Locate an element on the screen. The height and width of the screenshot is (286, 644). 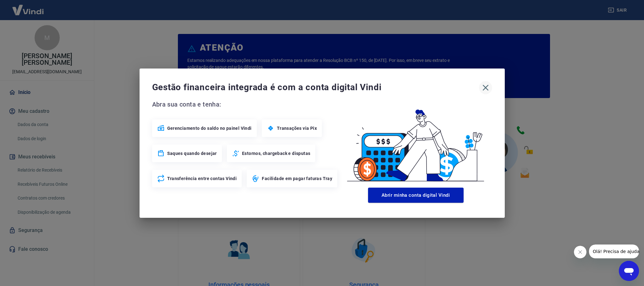
button: Abrir minha conta digital Vindi is located at coordinates (416, 195).